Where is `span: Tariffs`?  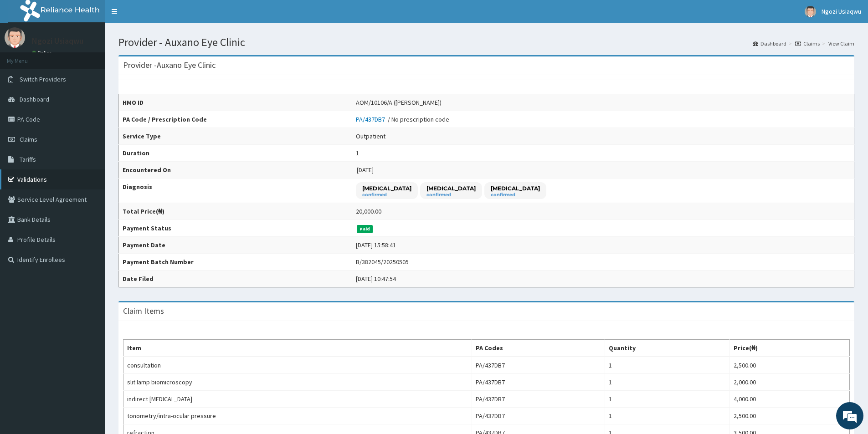 span: Tariffs is located at coordinates (28, 159).